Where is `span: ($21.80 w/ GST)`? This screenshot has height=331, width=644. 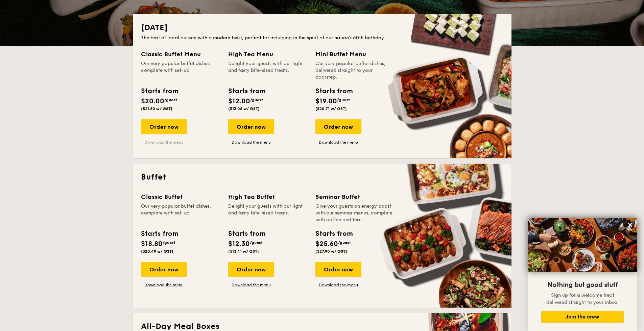
span: ($21.80 w/ GST) is located at coordinates (157, 109).